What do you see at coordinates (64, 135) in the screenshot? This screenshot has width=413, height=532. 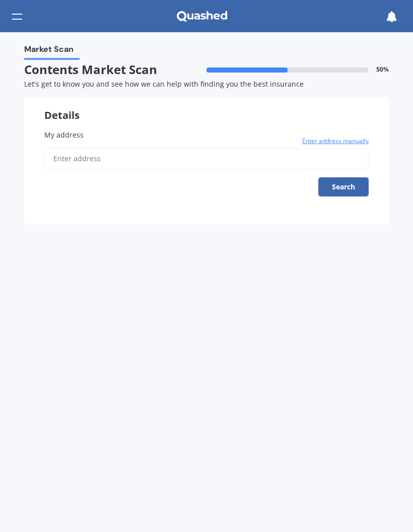 I see `span: My address` at bounding box center [64, 135].